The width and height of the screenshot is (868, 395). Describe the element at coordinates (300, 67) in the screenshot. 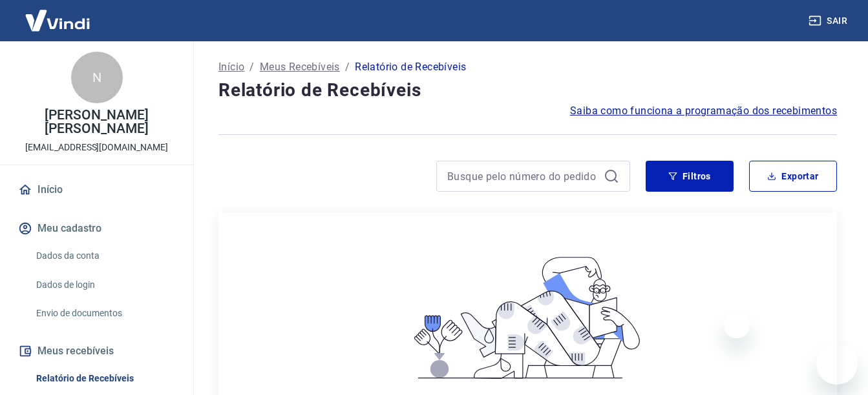

I see `a: Meus Recebíveis` at that location.